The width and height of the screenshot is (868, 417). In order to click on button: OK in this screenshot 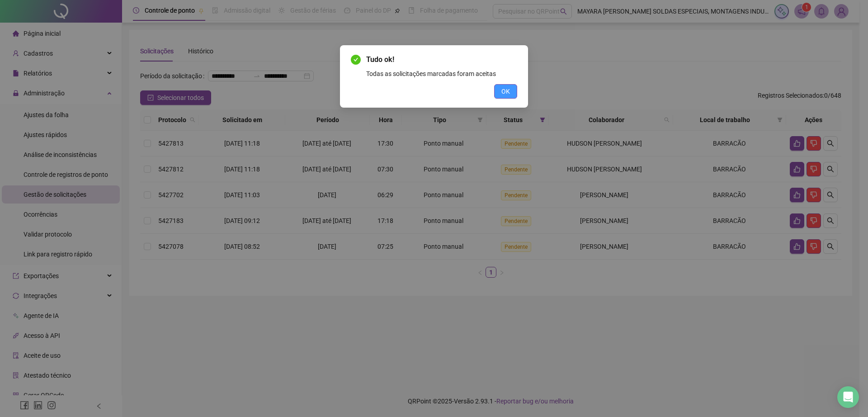, I will do `click(505, 92)`.